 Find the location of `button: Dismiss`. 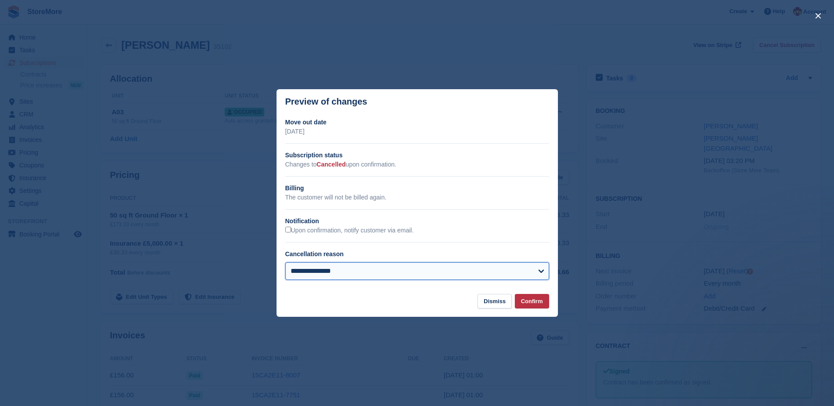

button: Dismiss is located at coordinates (495, 301).